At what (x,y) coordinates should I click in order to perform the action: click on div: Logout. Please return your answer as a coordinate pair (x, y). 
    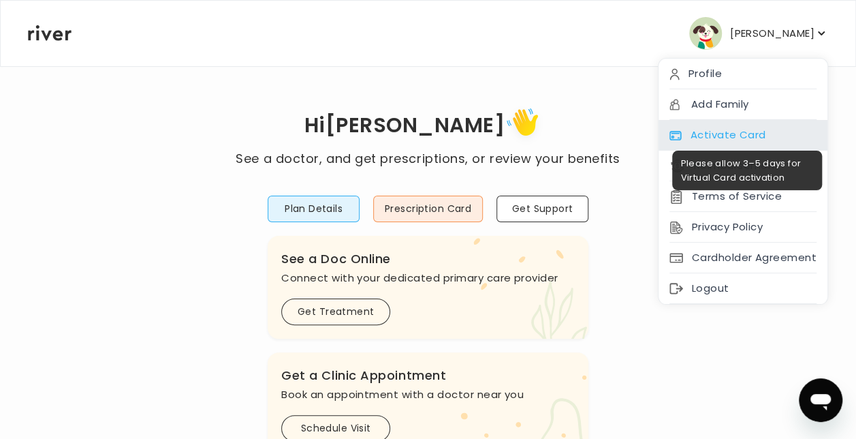
    Looking at the image, I should click on (743, 288).